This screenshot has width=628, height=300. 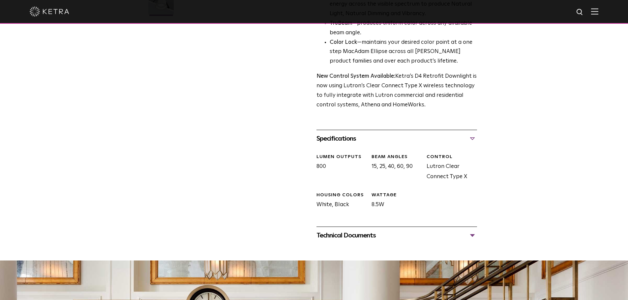 I want to click on div: 800, so click(x=339, y=168).